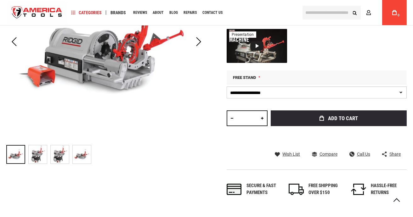 This screenshot has width=413, height=217. Describe the element at coordinates (87, 13) in the screenshot. I see `a: Categories` at that location.